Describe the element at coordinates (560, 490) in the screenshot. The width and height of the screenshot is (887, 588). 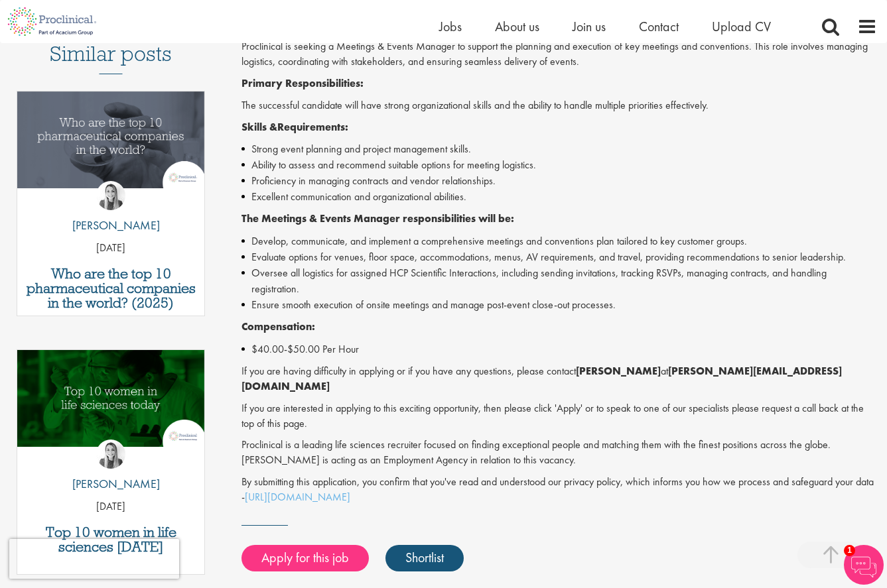
I see `p: By submitting this application, you confirm that you've read and understood our privacy policy, w...` at that location.